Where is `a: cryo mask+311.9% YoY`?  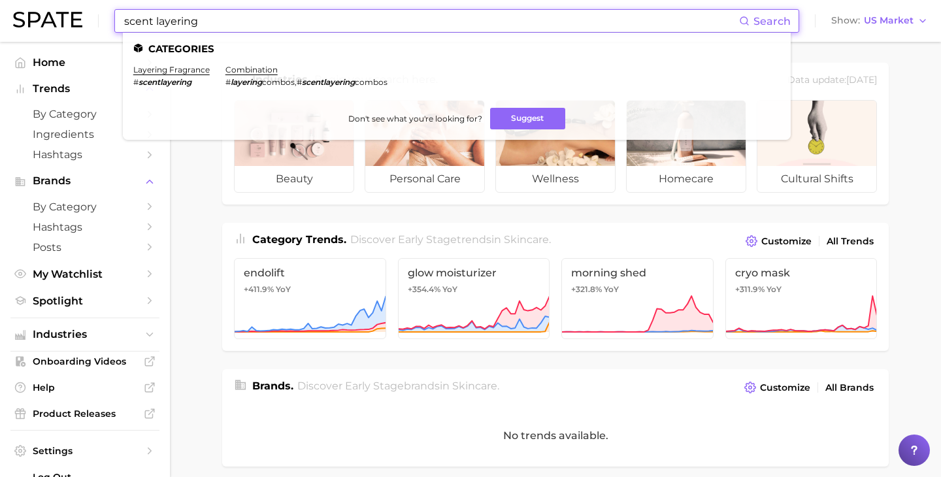 a: cryo mask+311.9% YoY is located at coordinates (801, 299).